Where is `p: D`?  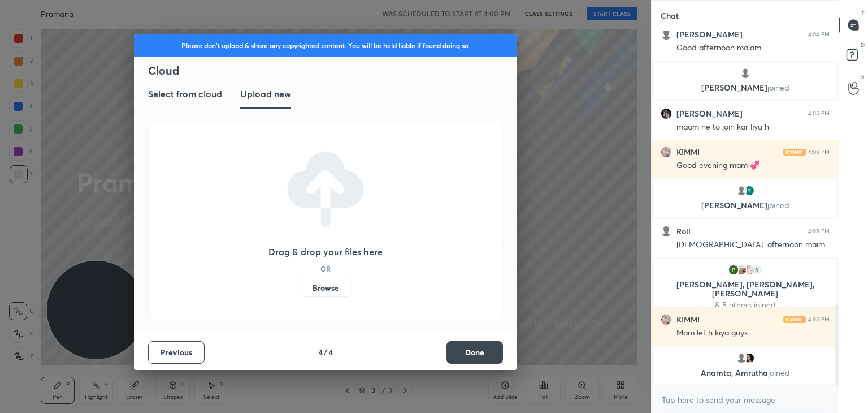
p: D is located at coordinates (862, 45).